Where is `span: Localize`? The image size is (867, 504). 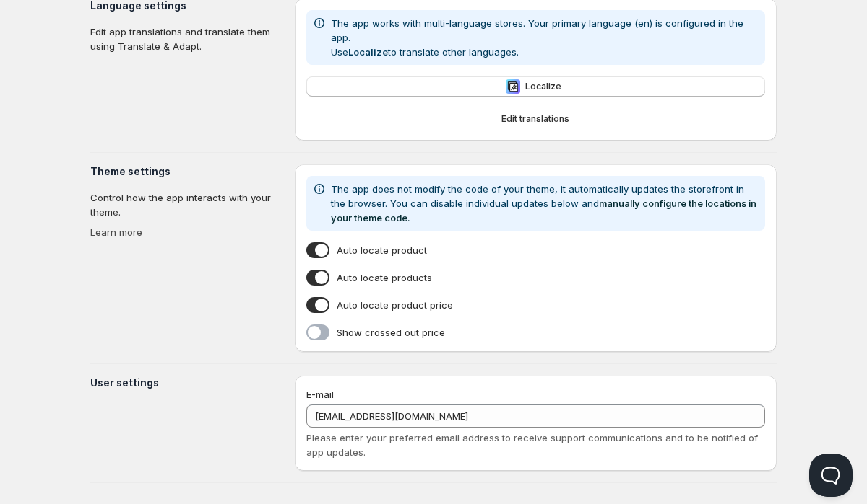
span: Localize is located at coordinates (543, 87).